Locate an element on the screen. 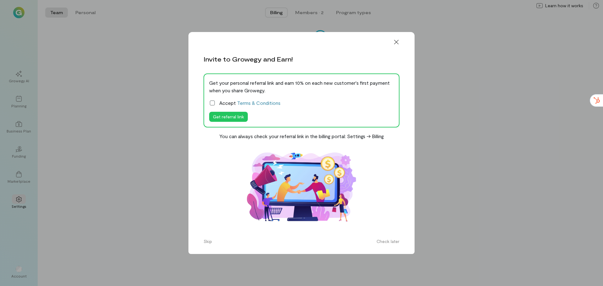 The height and width of the screenshot is (286, 603). div: Get your personal referral link and earn 10% on each new customer's first payment when you share ... is located at coordinates (301, 87).